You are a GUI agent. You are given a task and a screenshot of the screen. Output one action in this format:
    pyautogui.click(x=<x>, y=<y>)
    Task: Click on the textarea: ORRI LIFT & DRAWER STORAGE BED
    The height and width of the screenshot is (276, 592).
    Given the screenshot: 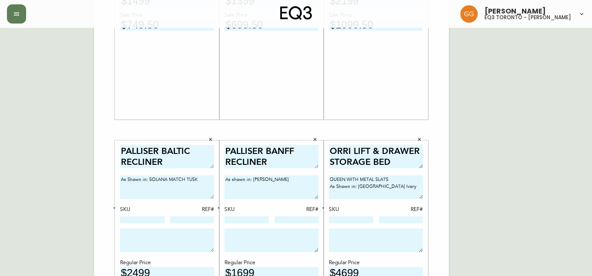 What is the action you would take?
    pyautogui.click(x=376, y=156)
    